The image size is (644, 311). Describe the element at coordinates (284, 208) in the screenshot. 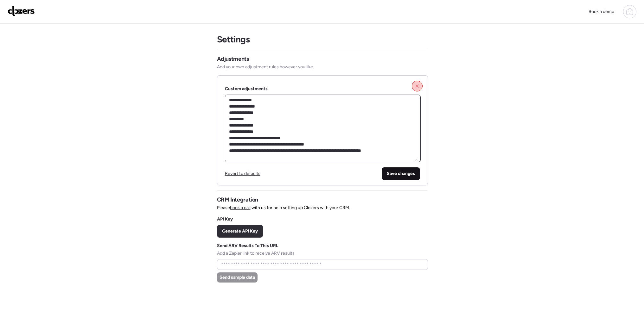

I see `span: Please with us for help setting up Clozers with your CRM.` at that location.